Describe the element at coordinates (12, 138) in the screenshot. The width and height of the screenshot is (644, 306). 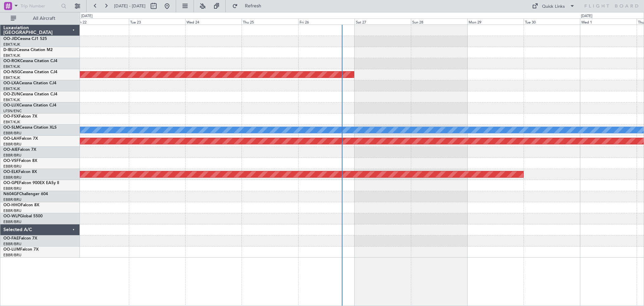
I see `span: OO-LAH` at that location.